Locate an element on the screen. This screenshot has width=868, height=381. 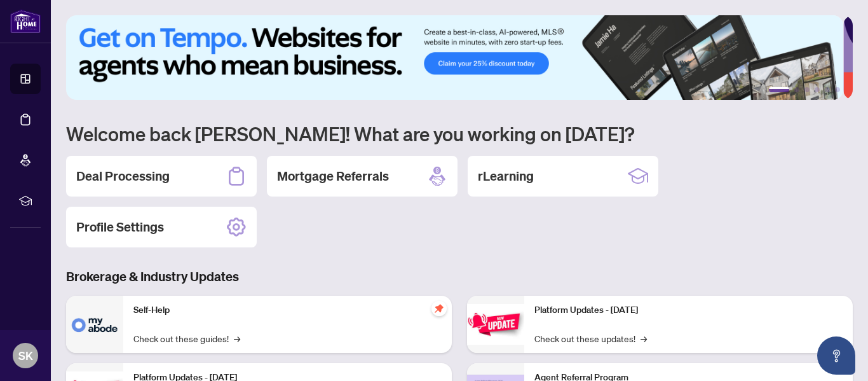
h2: rLearning is located at coordinates (505, 176).